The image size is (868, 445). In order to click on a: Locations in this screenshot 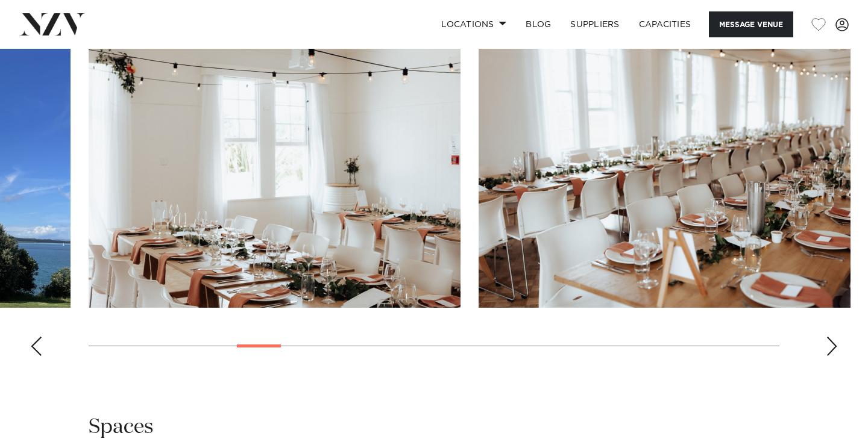, I will do `click(474, 24)`.